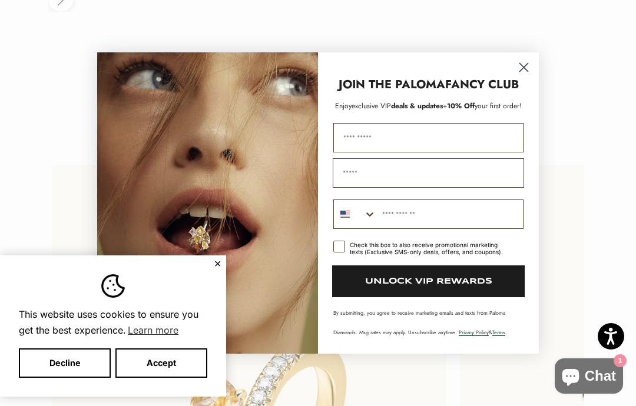  I want to click on span: This website uses cookies to ensure you get the best experience., so click(113, 323).